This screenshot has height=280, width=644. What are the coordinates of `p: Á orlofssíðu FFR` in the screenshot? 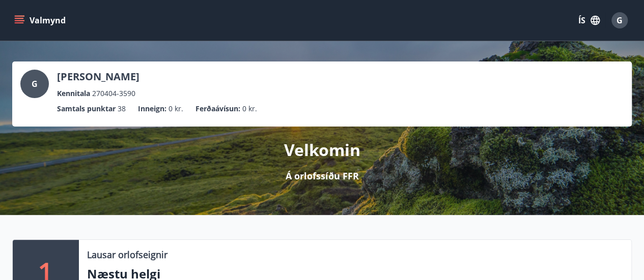 It's located at (322, 176).